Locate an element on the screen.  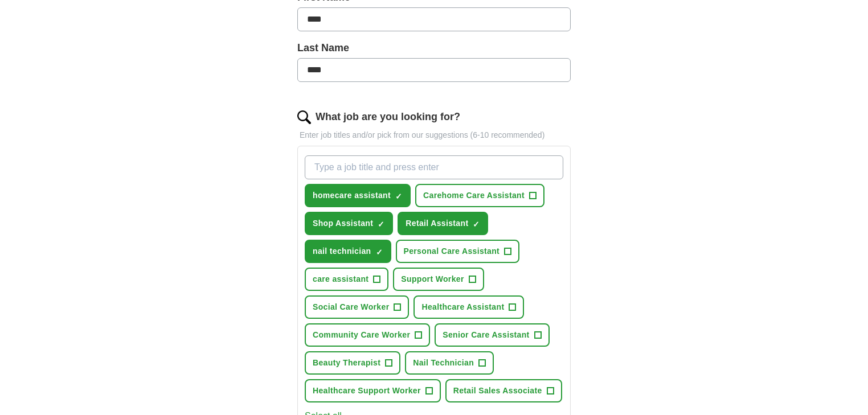
span: Healthcare Assistant is located at coordinates (463, 307).